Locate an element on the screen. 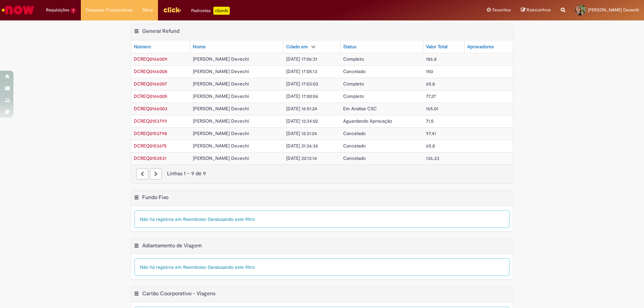  span: DCREQ0153798 is located at coordinates (150, 134).